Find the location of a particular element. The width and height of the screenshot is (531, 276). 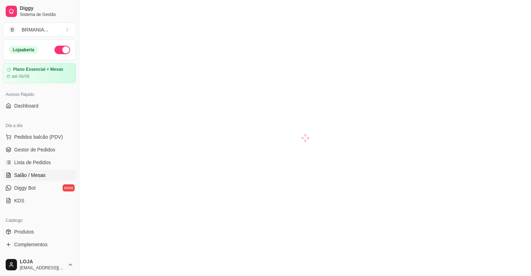

article: até 06/09 is located at coordinates (21, 76).